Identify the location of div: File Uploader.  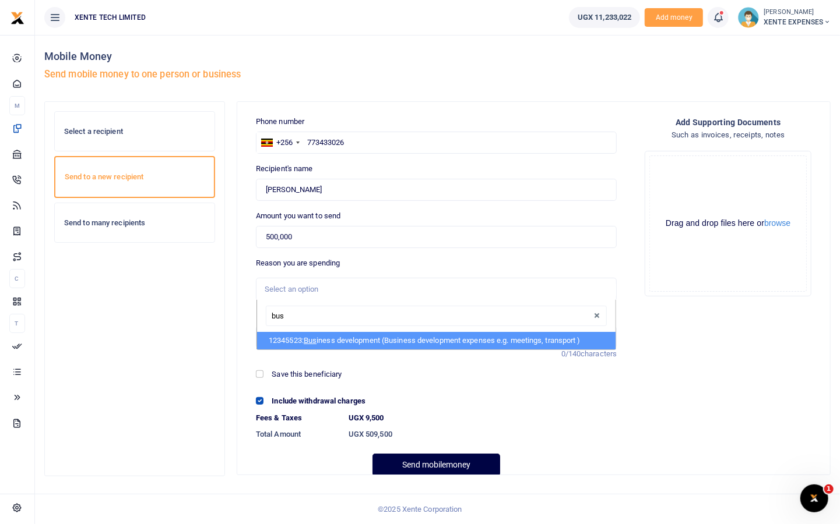
(728, 224).